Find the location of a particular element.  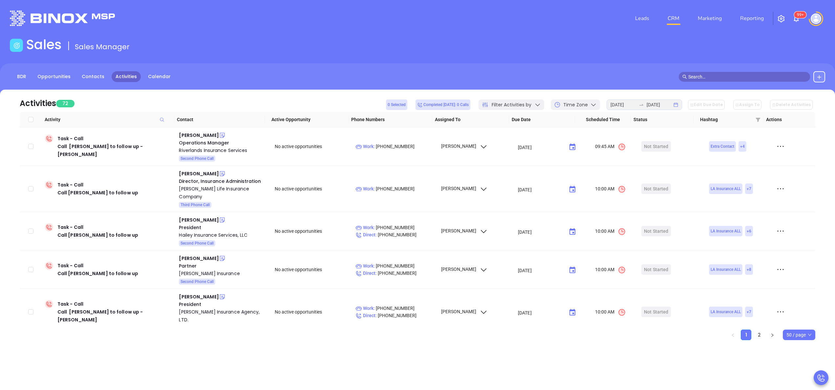

span: Time Zone is located at coordinates (576, 105).